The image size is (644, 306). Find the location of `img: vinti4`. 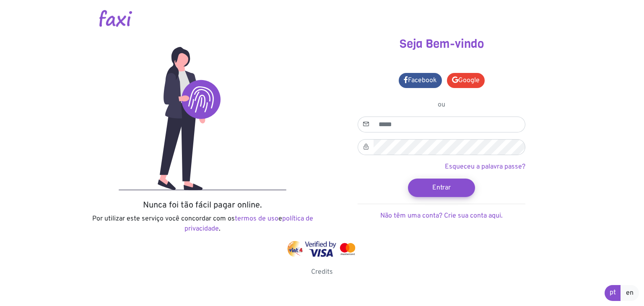

img: vinti4 is located at coordinates (295, 249).